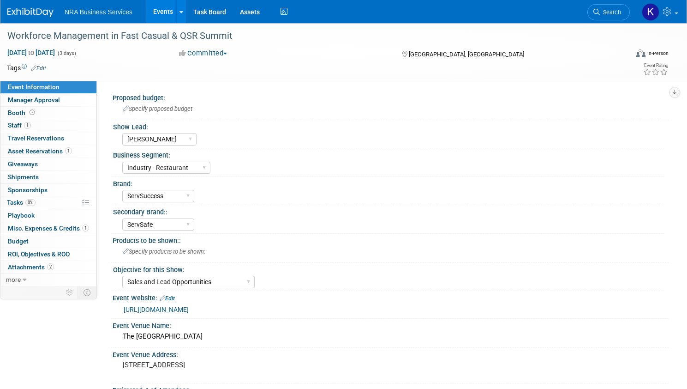  Describe the element at coordinates (48, 228) in the screenshot. I see `a: Misc. Expenses & Credits1` at that location.